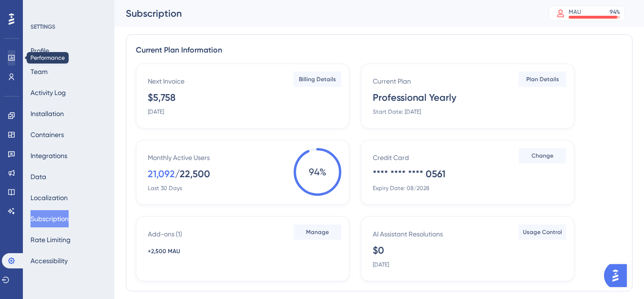 The height and width of the screenshot is (299, 644). I want to click on button: Team, so click(39, 71).